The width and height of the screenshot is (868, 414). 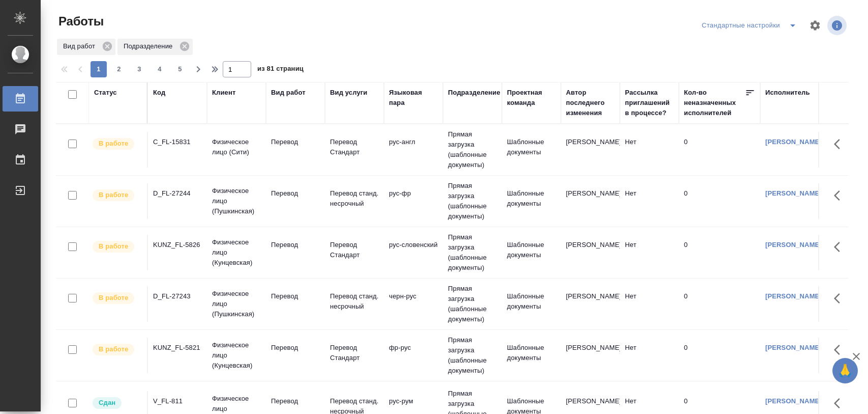 What do you see at coordinates (119, 69) in the screenshot?
I see `span: 2` at bounding box center [119, 69].